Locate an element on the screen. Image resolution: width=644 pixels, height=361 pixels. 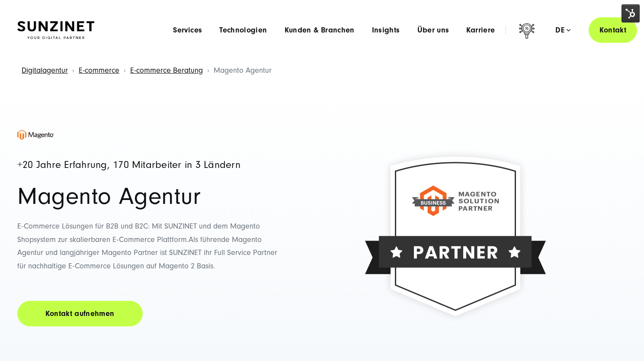
img: Magento Agentur Partnerlogo is located at coordinates (456, 236).